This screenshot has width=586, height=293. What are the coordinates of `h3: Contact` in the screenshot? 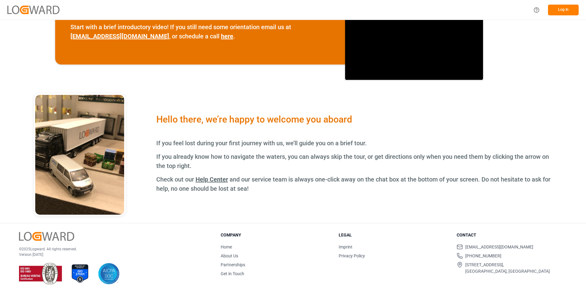 It's located at (512, 235).